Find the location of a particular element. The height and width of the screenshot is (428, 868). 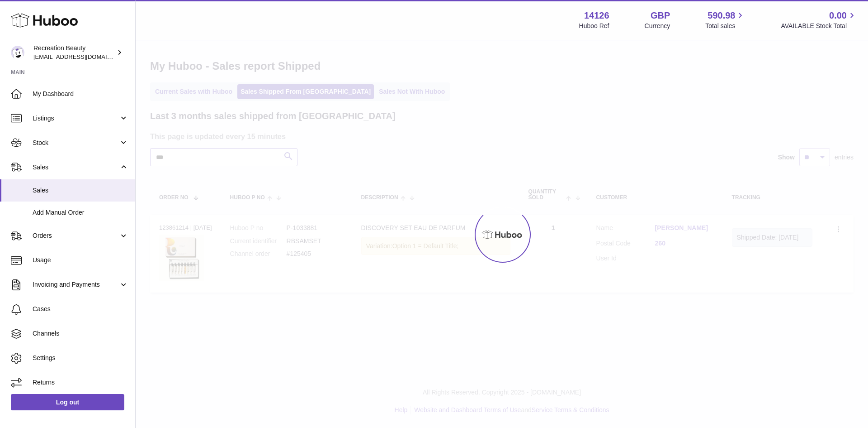

a: Log out is located at coordinates (67, 402).